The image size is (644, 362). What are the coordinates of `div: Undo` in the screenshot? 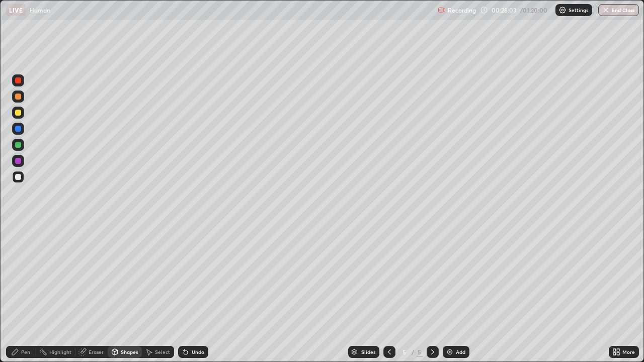 It's located at (198, 352).